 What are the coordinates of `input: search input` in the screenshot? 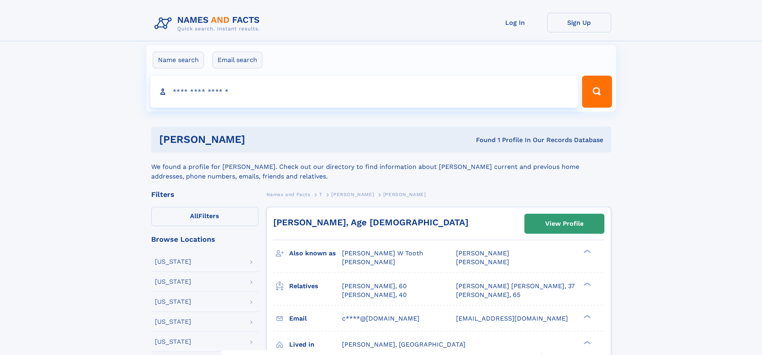 It's located at (364, 92).